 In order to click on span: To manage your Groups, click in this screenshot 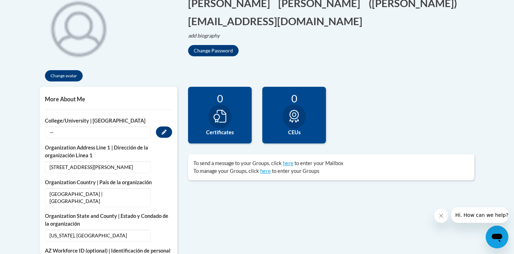, I will do `click(226, 170)`.